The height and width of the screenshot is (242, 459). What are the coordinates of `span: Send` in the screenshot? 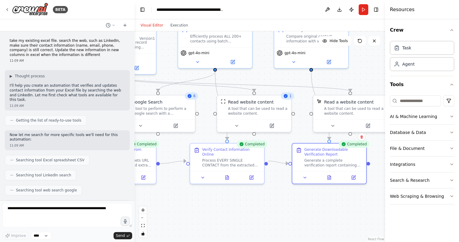 It's located at (120, 235).